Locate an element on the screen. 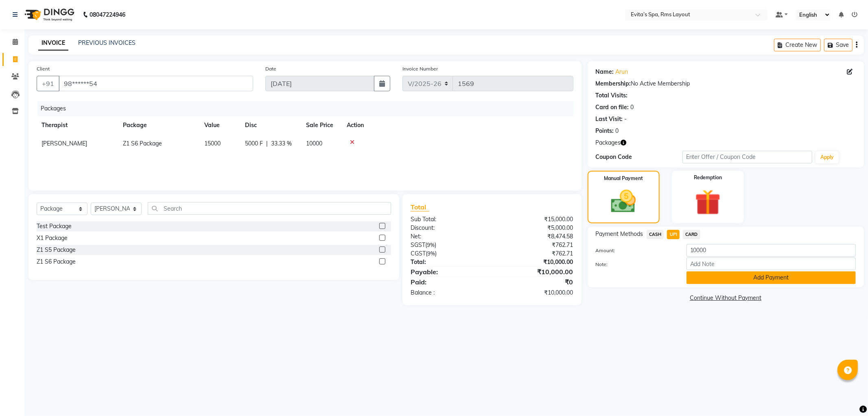 The height and width of the screenshot is (416, 868). div: Coupon Code is located at coordinates (639, 157).